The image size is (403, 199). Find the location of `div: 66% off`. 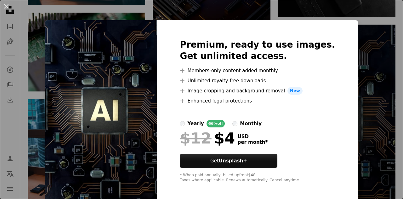

div: 66% off is located at coordinates (216, 123).